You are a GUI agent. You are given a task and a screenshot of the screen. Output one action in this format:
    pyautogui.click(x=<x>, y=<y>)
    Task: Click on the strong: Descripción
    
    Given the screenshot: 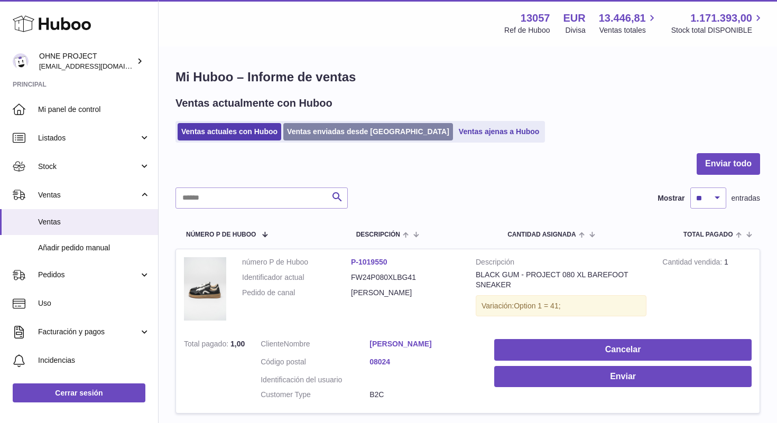 What is the action you would take?
    pyautogui.click(x=561, y=264)
    